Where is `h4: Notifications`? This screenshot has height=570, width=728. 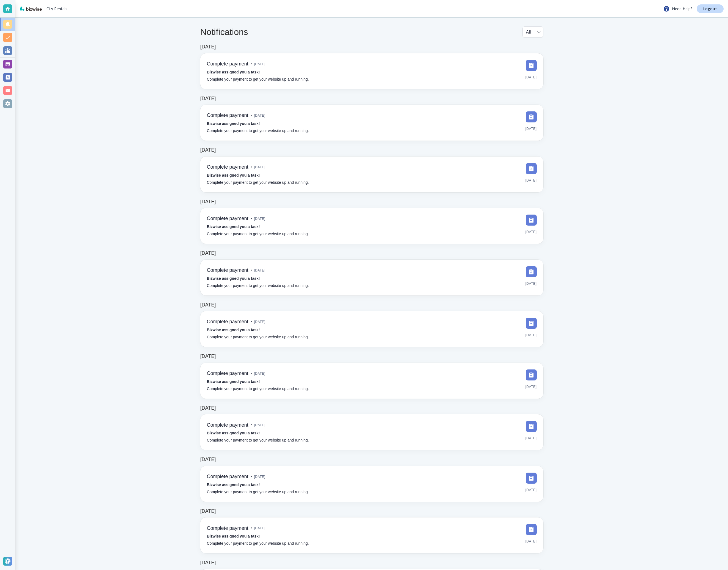
h4: Notifications is located at coordinates (224, 32).